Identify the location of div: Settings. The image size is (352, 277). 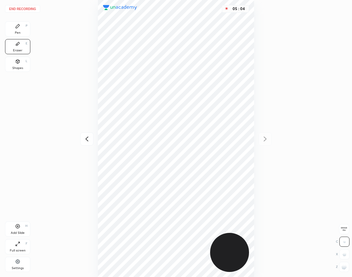
(18, 269).